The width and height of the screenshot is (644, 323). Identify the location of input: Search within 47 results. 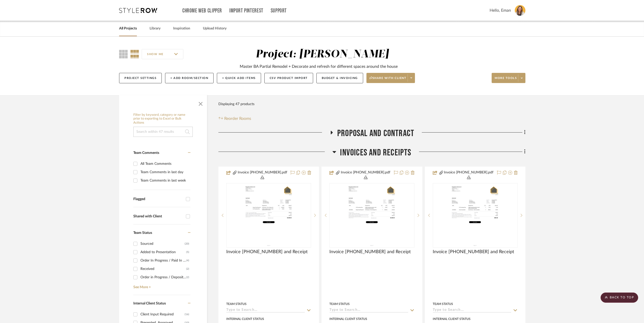
(163, 132).